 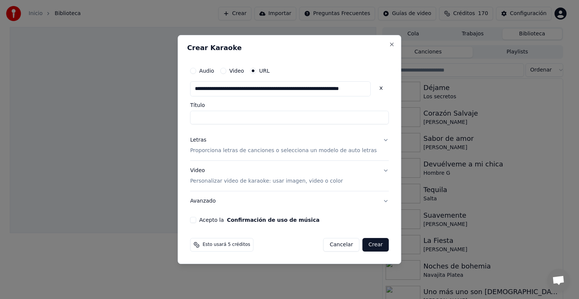 What do you see at coordinates (289, 146) in the screenshot?
I see `button: LetrasProporciona letras de canciones o selecciona un modelo de auto letras` at bounding box center [289, 146].